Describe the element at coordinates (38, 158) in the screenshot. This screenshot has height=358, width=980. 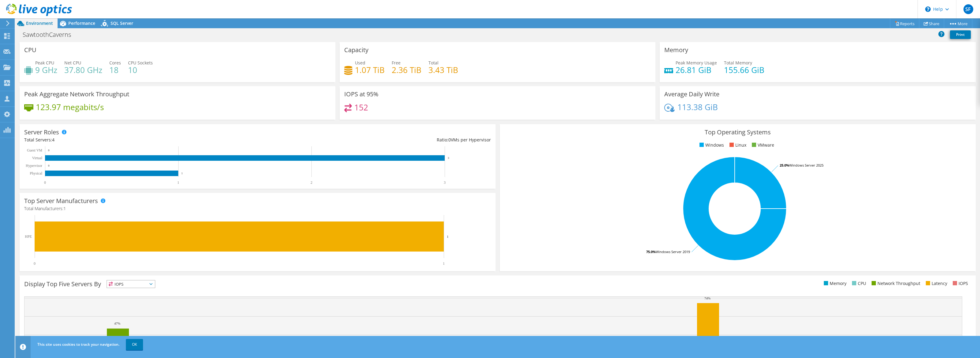
I see `text: Virtual` at that location.